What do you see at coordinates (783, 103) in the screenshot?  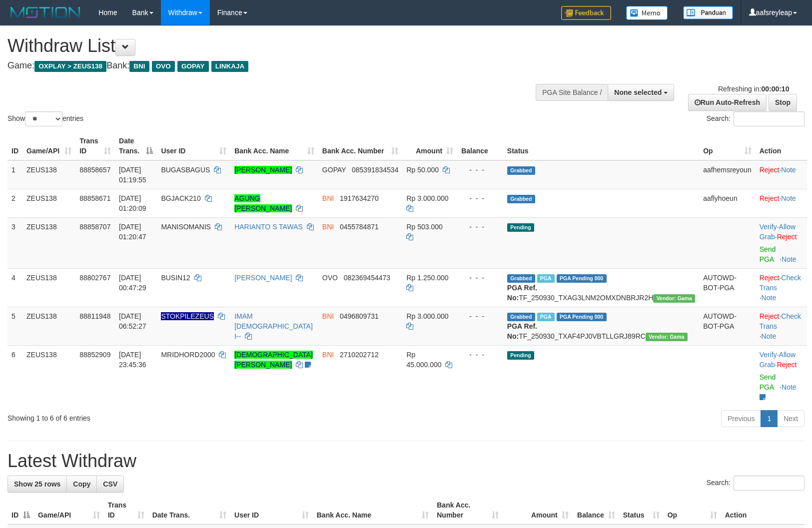 I see `a: Stop` at bounding box center [783, 103].